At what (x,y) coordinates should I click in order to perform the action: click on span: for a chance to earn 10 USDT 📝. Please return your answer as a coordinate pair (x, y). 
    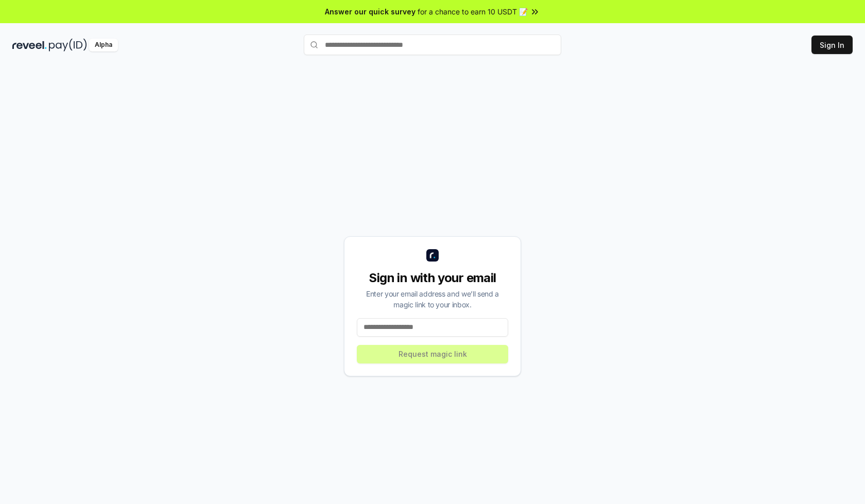
    Looking at the image, I should click on (473, 11).